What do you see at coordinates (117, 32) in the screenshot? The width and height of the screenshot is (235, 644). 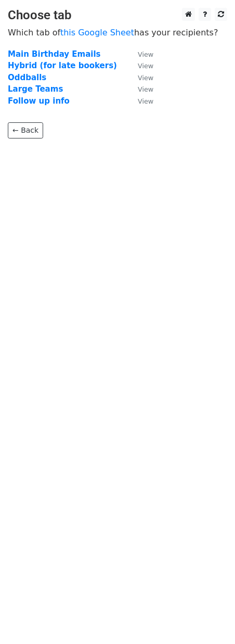 I see `p: Which tab of has your recipients?` at bounding box center [117, 32].